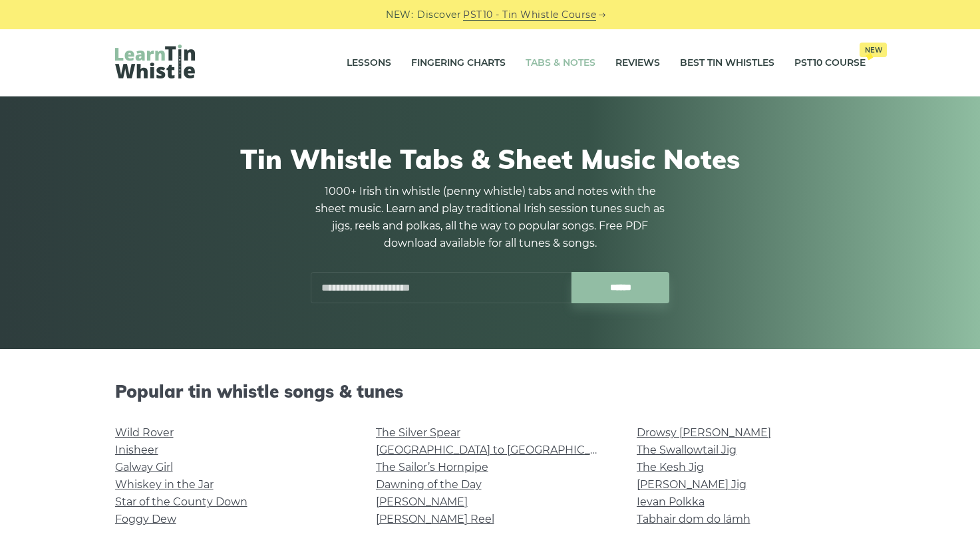 The height and width of the screenshot is (544, 980). Describe the element at coordinates (693, 519) in the screenshot. I see `a: Tabhair dom do lámh` at that location.